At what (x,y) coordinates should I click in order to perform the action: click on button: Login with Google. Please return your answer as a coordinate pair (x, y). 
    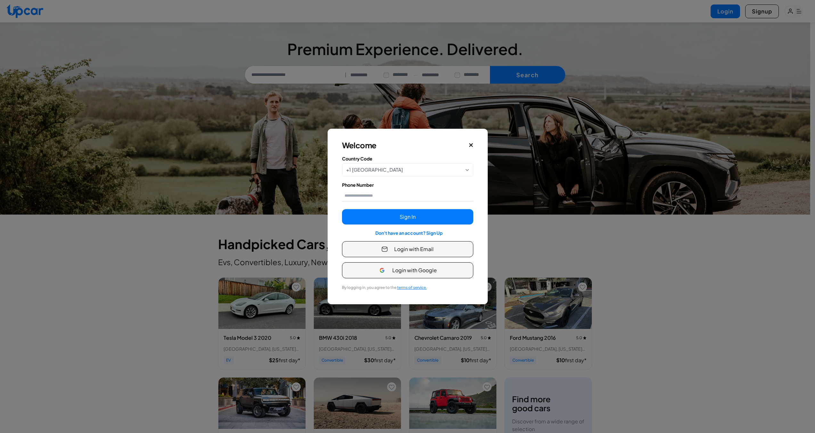
    Looking at the image, I should click on (407, 270).